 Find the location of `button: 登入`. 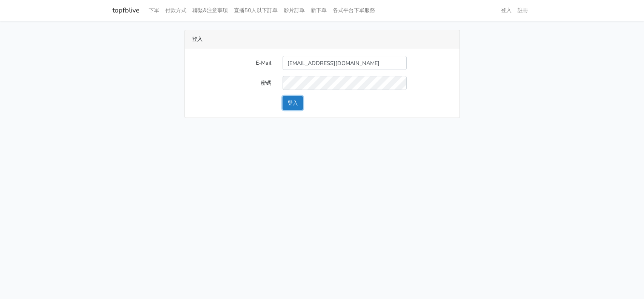

button: 登入 is located at coordinates (293, 103).